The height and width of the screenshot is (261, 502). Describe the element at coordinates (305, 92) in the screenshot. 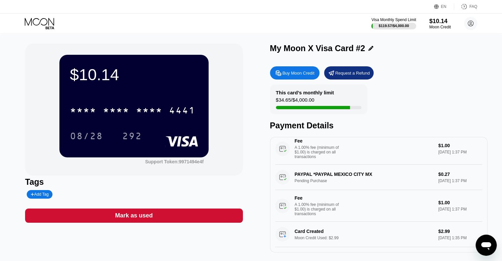

I see `div: This card’s monthly limit` at that location.